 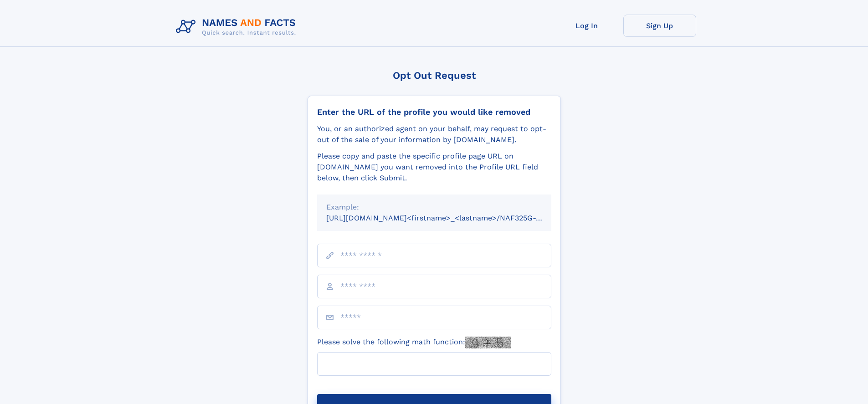 I want to click on a: Sign Up, so click(x=660, y=26).